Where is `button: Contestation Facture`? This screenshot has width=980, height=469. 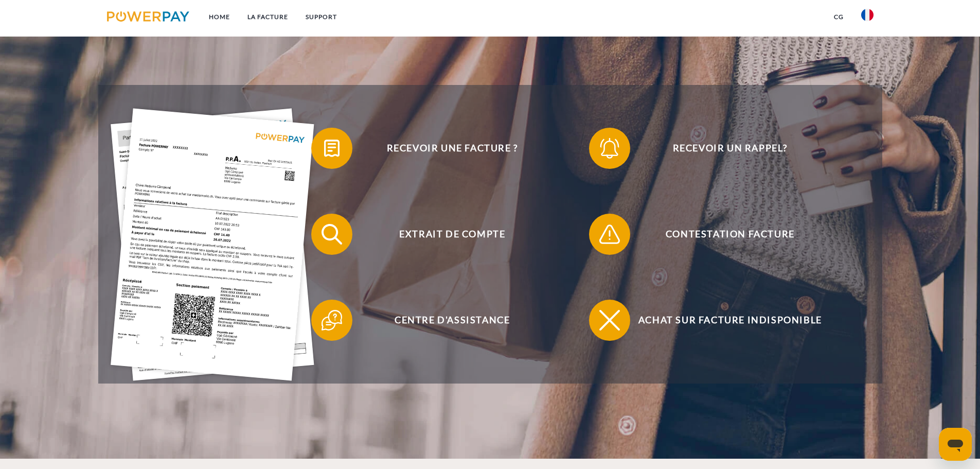 button: Contestation Facture is located at coordinates (723, 234).